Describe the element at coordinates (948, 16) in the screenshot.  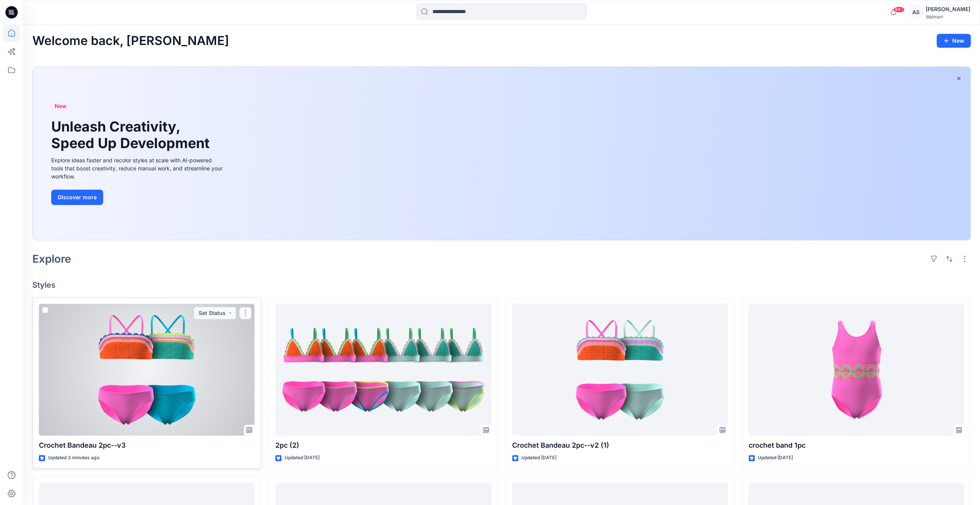
I see `div: Walmart` at that location.